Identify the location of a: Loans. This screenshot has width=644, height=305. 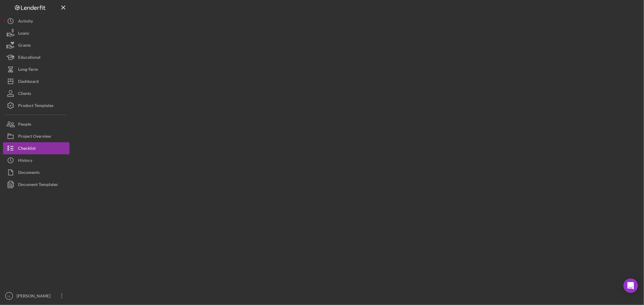
(36, 33).